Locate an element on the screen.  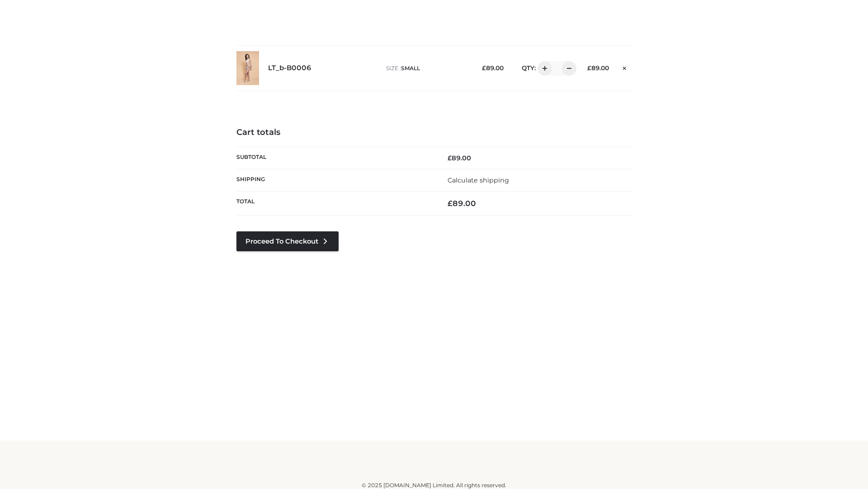
h4: Cart totals is located at coordinates (434, 133).